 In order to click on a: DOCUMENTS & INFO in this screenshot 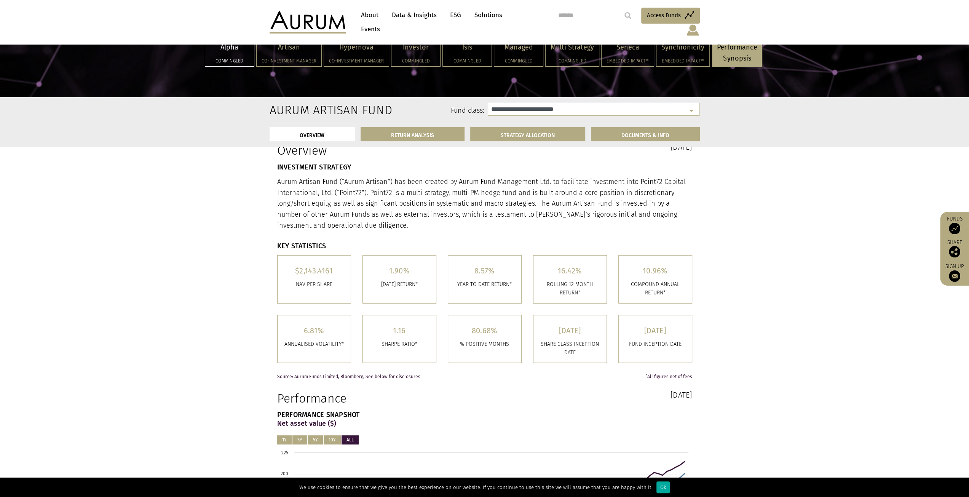, I will do `click(645, 134)`.